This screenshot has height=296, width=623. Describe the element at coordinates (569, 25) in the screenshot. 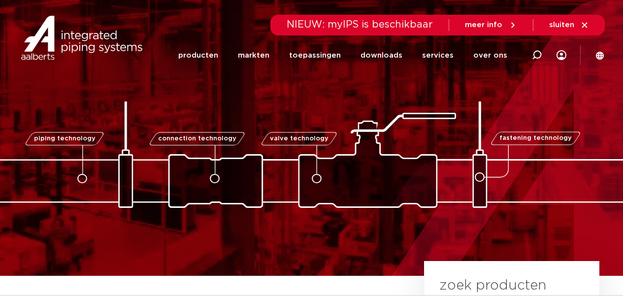

I see `a: sluiten` at that location.